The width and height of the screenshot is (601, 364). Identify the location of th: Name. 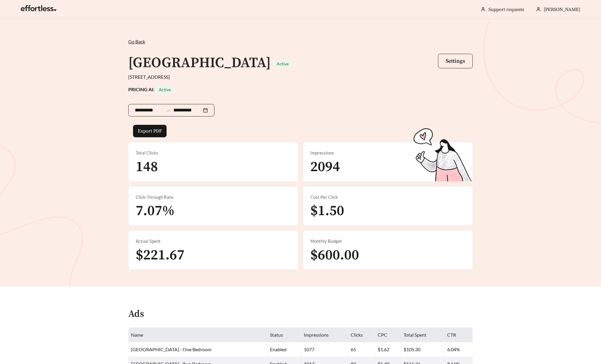
(198, 335).